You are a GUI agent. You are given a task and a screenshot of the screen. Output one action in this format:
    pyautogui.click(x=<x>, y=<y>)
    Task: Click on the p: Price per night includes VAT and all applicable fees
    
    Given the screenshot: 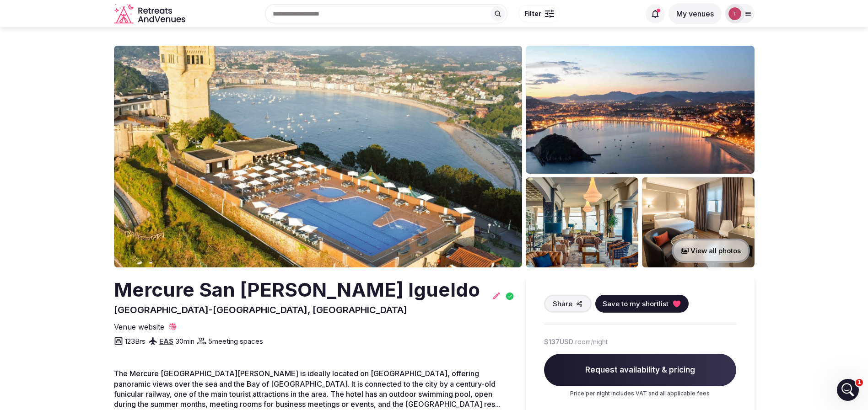 What is the action you would take?
    pyautogui.click(x=640, y=394)
    